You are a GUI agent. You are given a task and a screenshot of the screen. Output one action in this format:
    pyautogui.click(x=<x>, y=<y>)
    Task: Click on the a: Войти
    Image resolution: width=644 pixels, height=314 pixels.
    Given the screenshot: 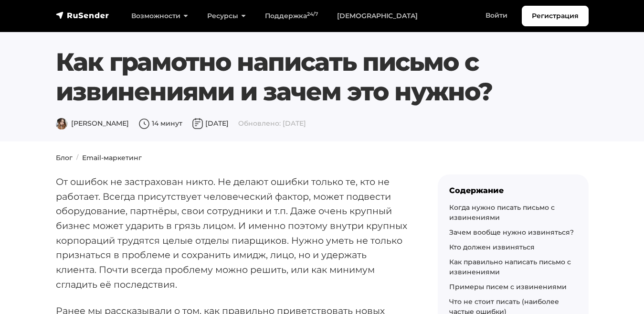 What is the action you would take?
    pyautogui.click(x=497, y=15)
    